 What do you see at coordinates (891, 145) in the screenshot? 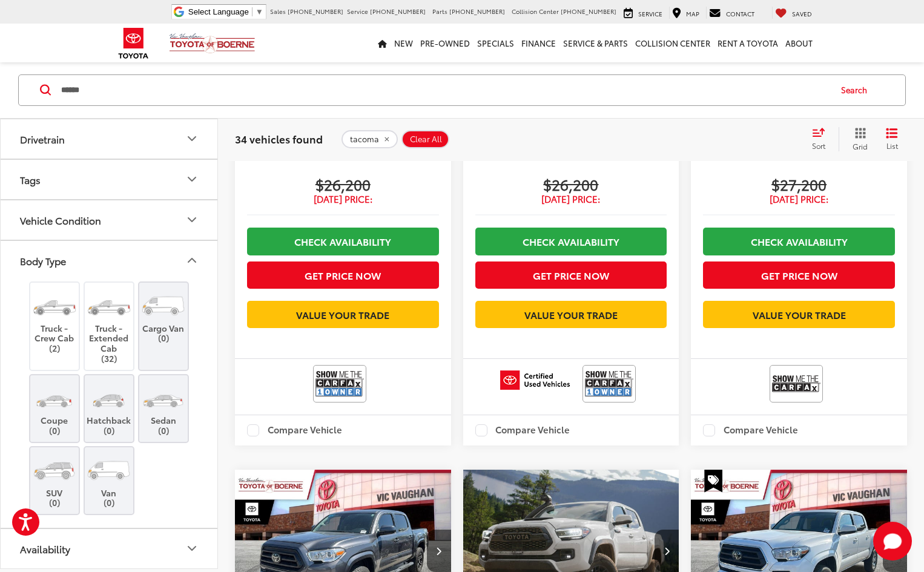
I see `span: List` at bounding box center [891, 145].